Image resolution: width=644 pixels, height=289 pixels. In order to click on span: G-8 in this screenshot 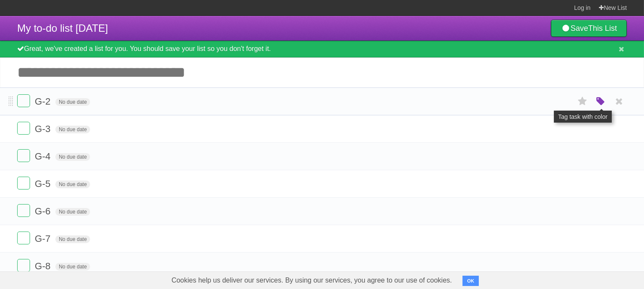, I will do `click(44, 266)`.